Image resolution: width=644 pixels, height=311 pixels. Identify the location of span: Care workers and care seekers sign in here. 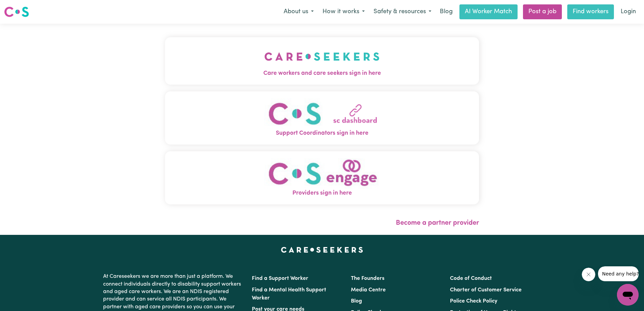
(322, 73).